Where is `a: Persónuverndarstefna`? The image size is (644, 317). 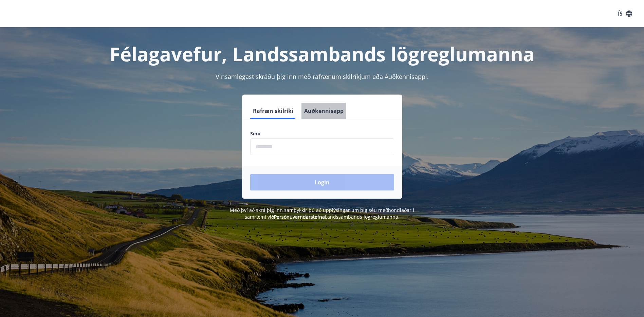 a: Persónuverndarstefna is located at coordinates (300, 217).